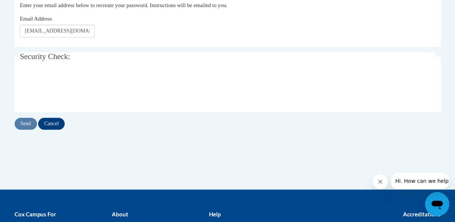 The image size is (455, 222). What do you see at coordinates (33, 8) in the screenshot?
I see `span: Hi. How can we help?` at bounding box center [33, 8].